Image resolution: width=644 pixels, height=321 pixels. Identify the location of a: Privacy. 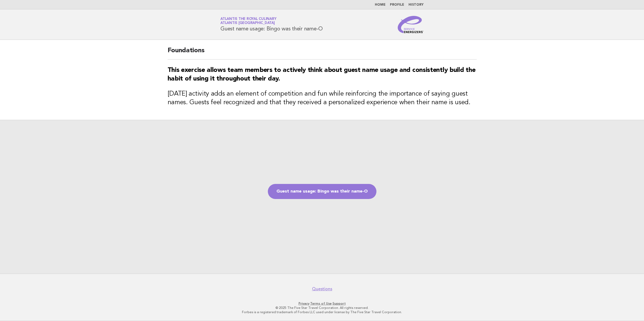
(304, 303).